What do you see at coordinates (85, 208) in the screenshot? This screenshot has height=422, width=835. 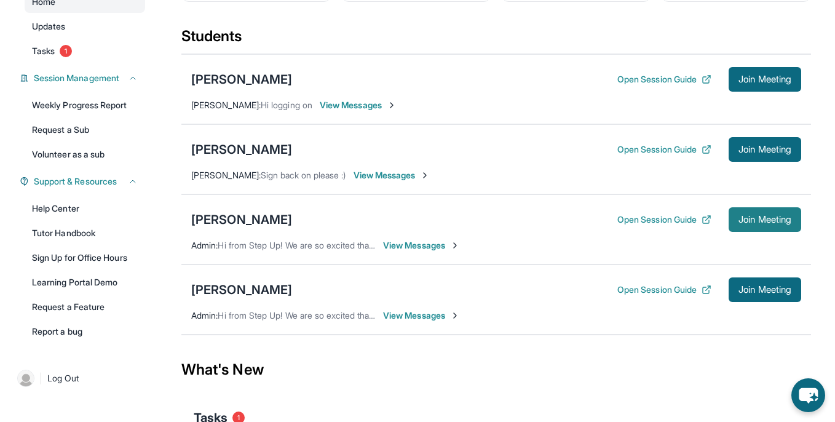 I see `a: Help Center` at bounding box center [85, 208].